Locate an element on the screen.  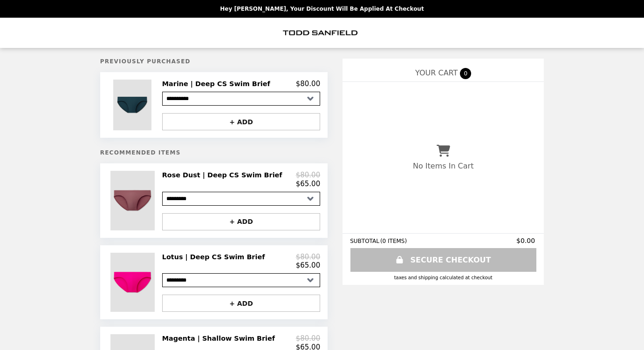
span: YOUR CART is located at coordinates (436, 73).